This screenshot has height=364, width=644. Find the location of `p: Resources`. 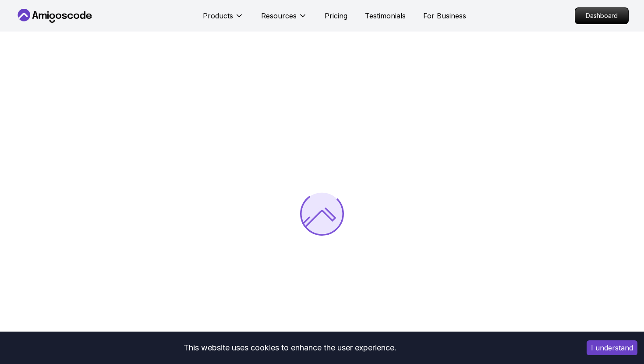

p: Resources is located at coordinates (278, 16).